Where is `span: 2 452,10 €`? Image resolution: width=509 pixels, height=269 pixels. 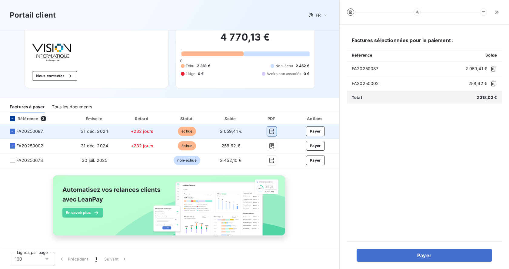 span: 2 452,10 € is located at coordinates (231, 160).